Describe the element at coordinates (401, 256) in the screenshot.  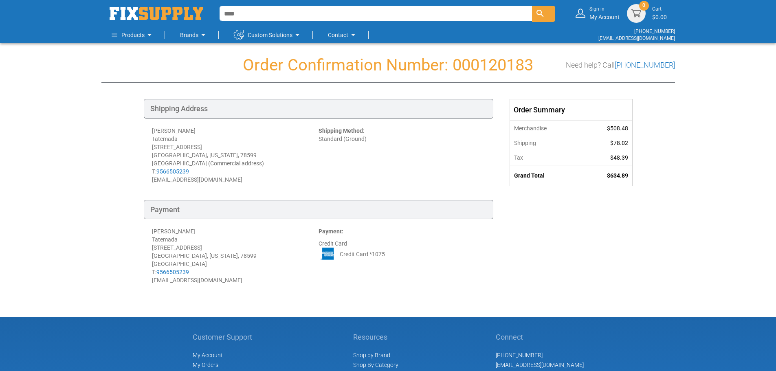
I see `div: Credit Card` at that location.